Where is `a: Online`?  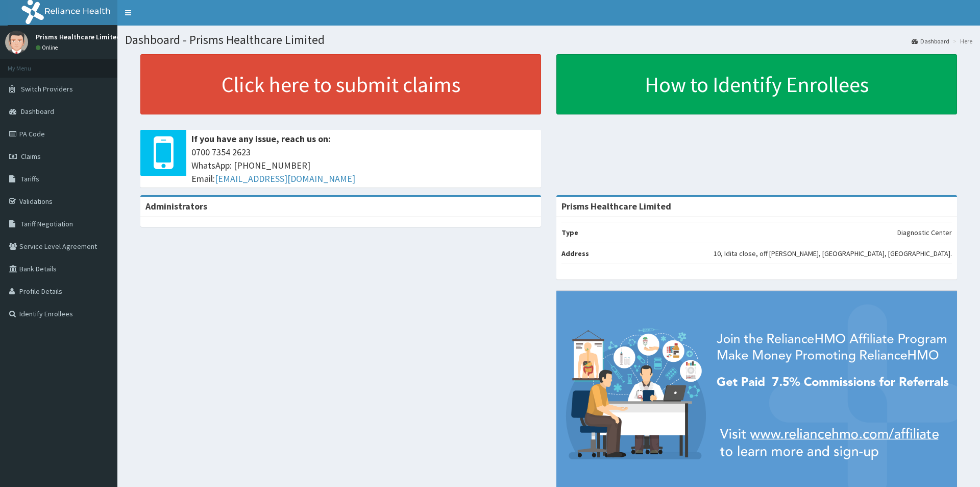 a: Online is located at coordinates (48, 48).